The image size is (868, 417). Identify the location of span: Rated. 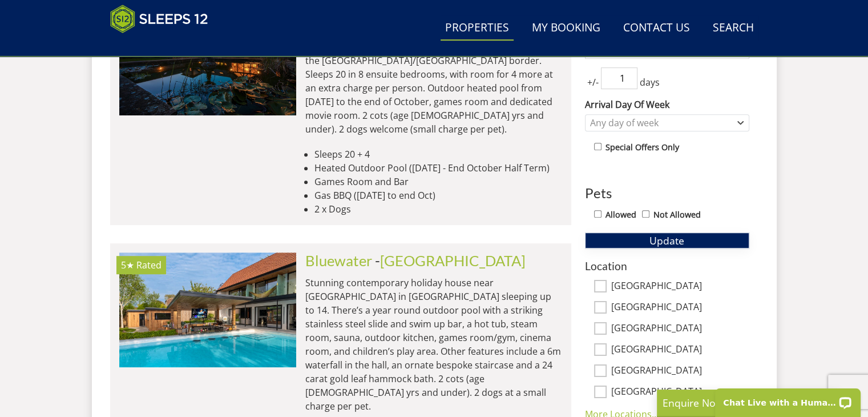
(149, 265).